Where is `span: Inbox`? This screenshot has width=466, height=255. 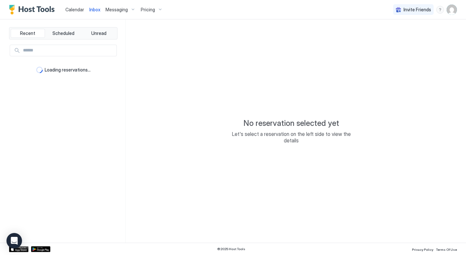 span: Inbox is located at coordinates (95, 9).